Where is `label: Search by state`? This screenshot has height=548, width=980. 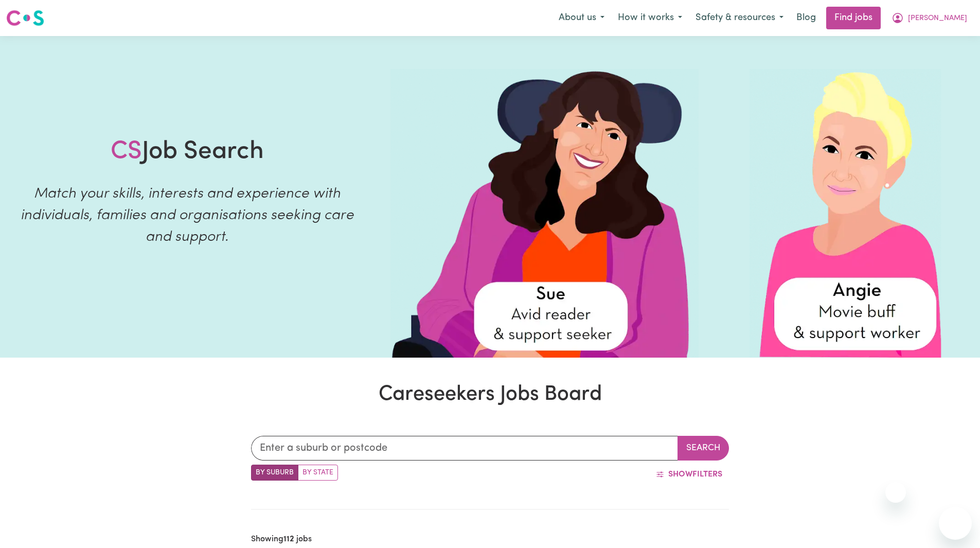
label: Search by state is located at coordinates (318, 473).